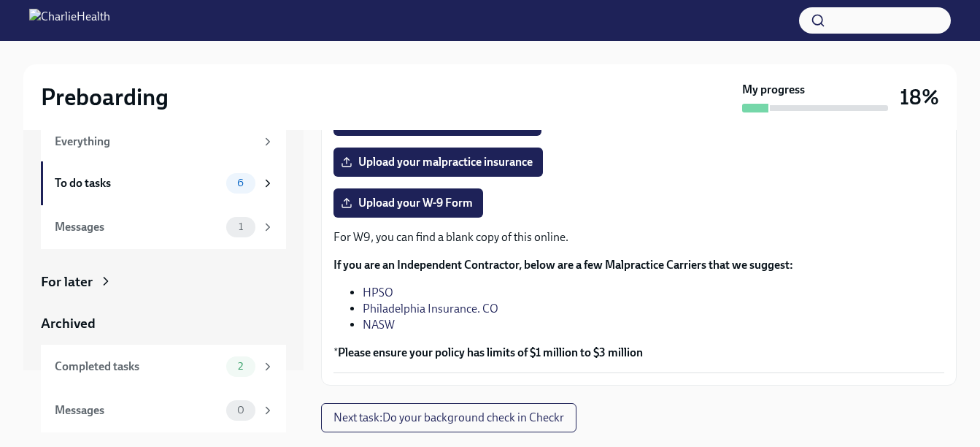 This screenshot has height=447, width=980. I want to click on div: Everything, so click(154, 141).